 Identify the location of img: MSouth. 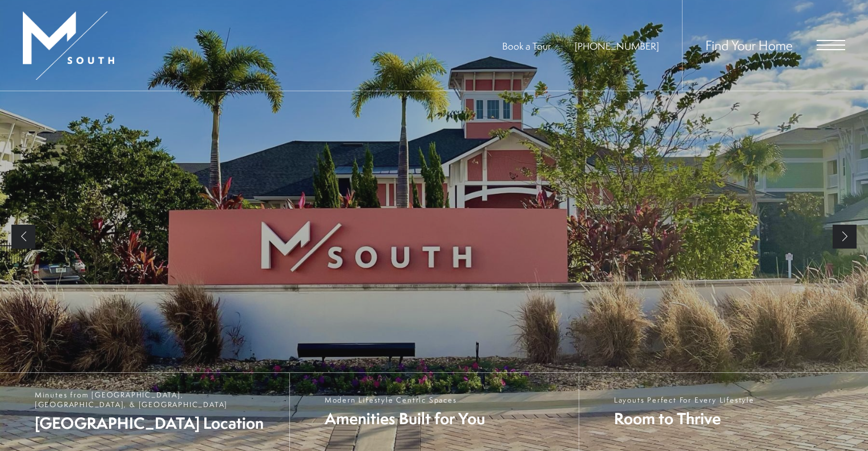
(68, 46).